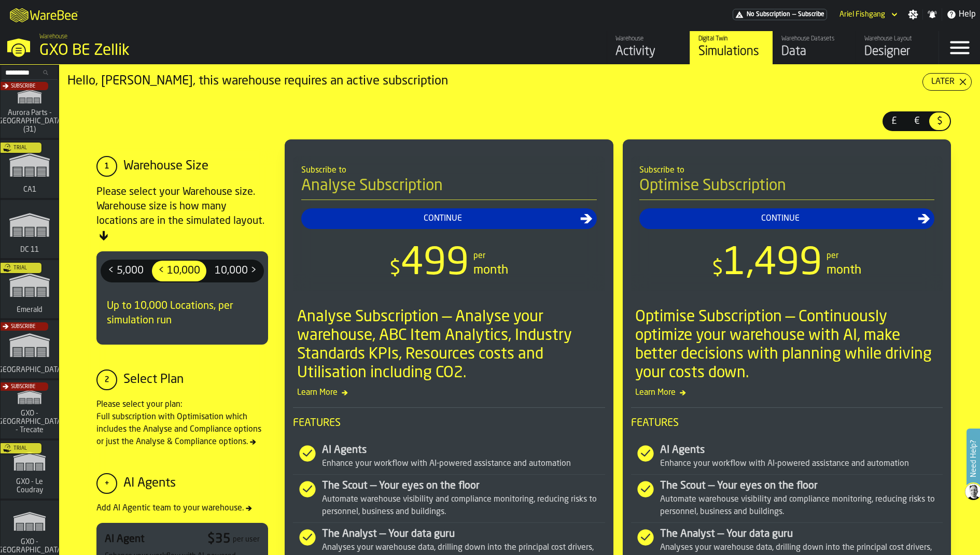 The image size is (980, 555). Describe the element at coordinates (182, 424) in the screenshot. I see `div: Please select your plan: Full subscription with Optimisation which includes the Analyse and Compl...` at that location.